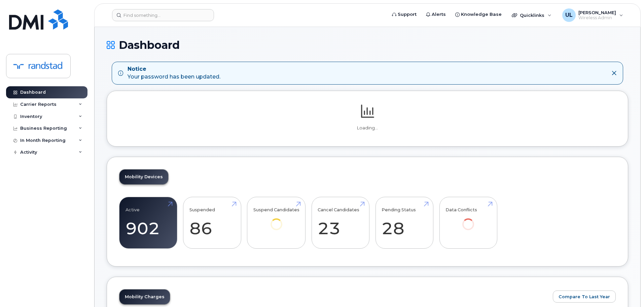 The height and width of the screenshot is (307, 644). What do you see at coordinates (144, 177) in the screenshot?
I see `a: Mobility Devices` at bounding box center [144, 177].